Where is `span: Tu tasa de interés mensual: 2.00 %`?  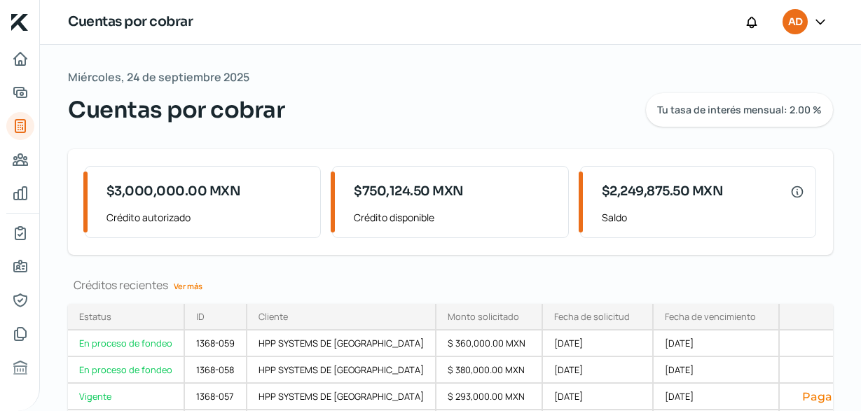 span: Tu tasa de interés mensual: 2.00 % is located at coordinates (739, 110).